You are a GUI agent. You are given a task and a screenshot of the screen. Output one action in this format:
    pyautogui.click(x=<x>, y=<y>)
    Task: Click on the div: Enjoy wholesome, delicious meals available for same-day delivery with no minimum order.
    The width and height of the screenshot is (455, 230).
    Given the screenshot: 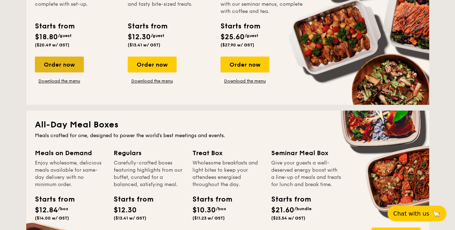 What is the action you would take?
    pyautogui.click(x=70, y=174)
    